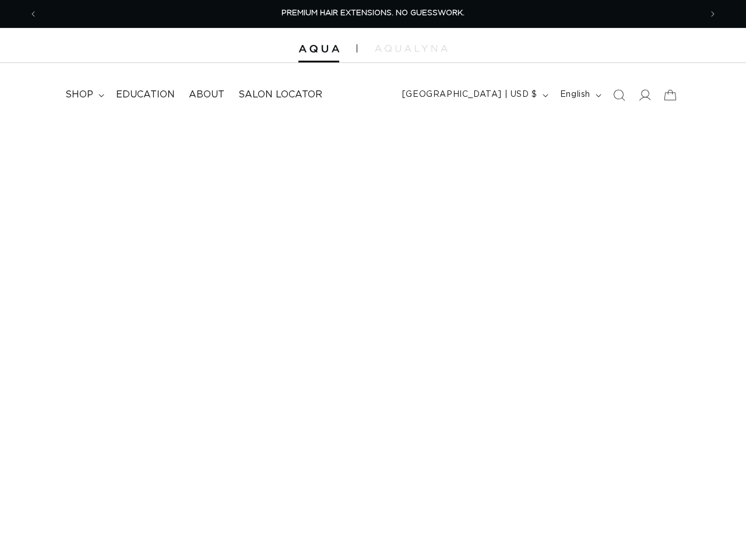  What do you see at coordinates (206, 95) in the screenshot?
I see `a: About` at bounding box center [206, 95].